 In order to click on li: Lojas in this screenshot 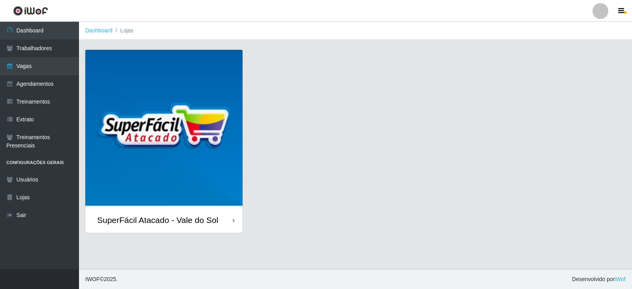, I will do `click(123, 30)`.